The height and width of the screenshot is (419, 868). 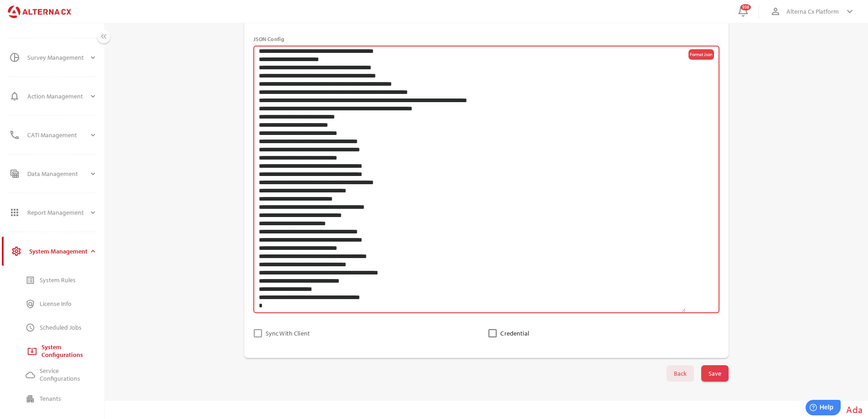 I want to click on div: Survey Management, so click(x=58, y=58).